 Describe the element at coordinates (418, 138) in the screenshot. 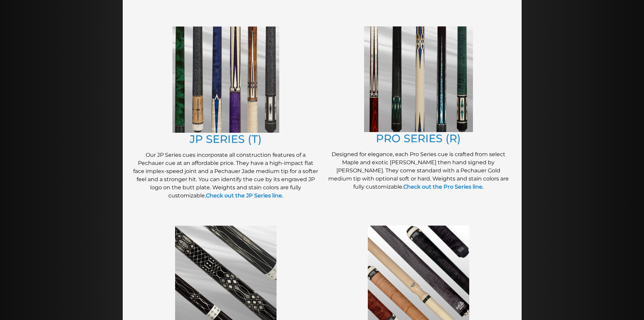

I see `a: PRO SERIES (R)` at that location.